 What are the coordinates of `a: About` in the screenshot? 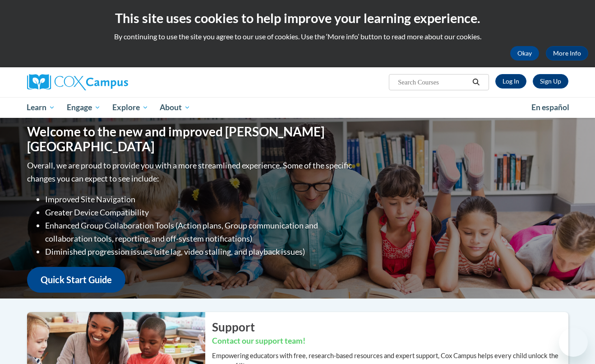 It's located at (175, 107).